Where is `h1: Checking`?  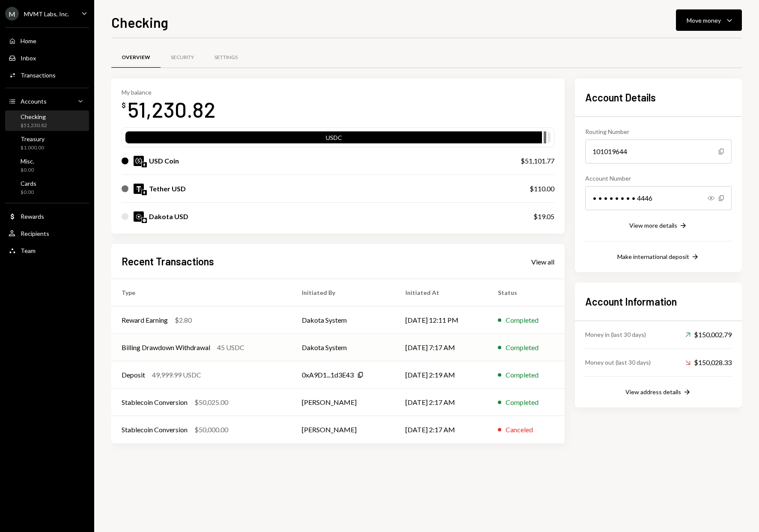 h1: Checking is located at coordinates (140, 22).